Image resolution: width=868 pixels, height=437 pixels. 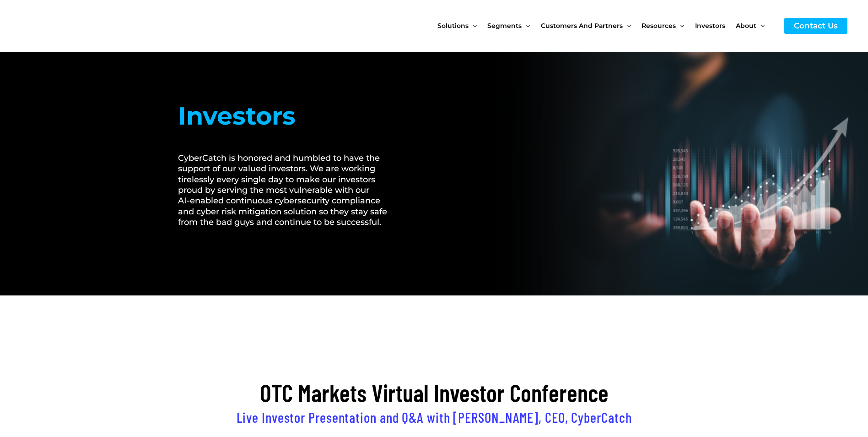 I want to click on img: CyberCatch, so click(x=71, y=26).